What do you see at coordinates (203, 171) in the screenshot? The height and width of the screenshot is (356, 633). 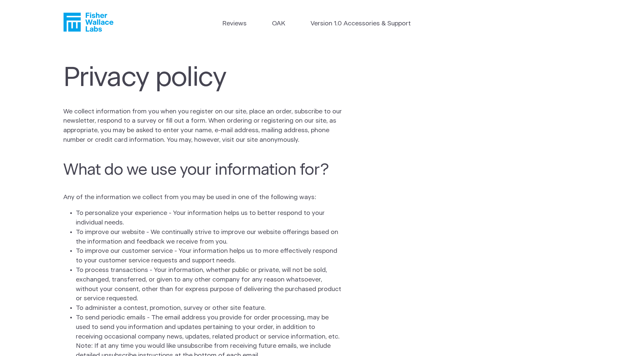 I see `h3: What do we use your information for?` at bounding box center [203, 171].